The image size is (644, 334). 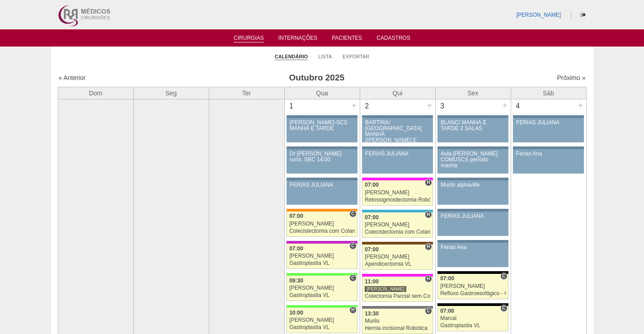 What do you see at coordinates (171, 92) in the screenshot?
I see `th: Seg` at bounding box center [171, 92].